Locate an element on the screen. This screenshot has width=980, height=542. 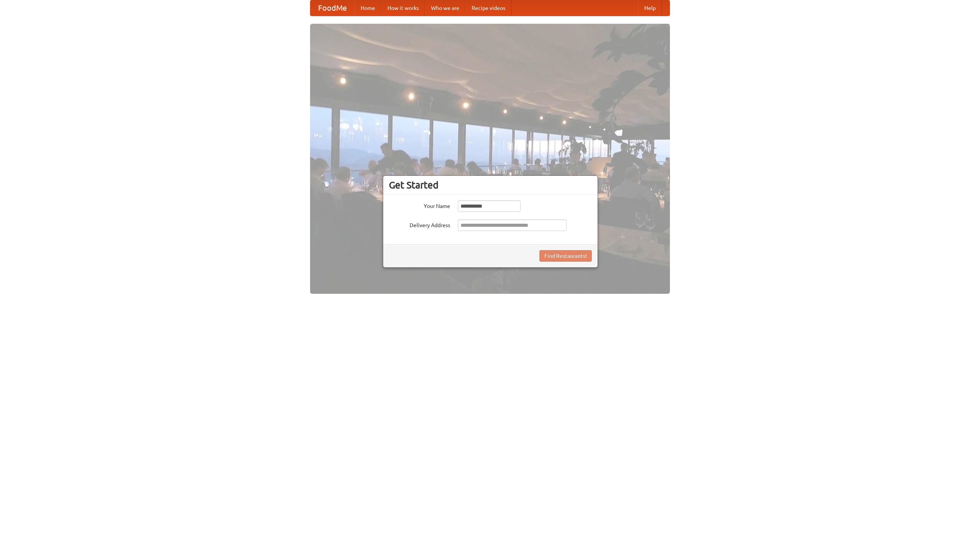
a: Home is located at coordinates (368, 8).